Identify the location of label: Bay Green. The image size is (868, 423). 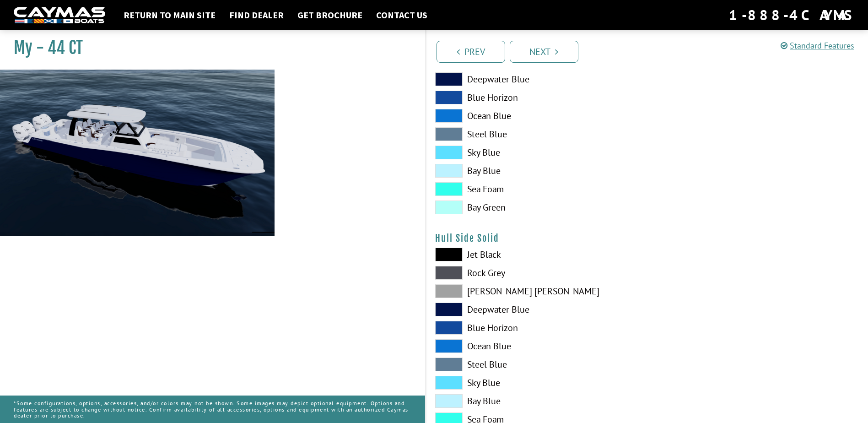
(536, 207).